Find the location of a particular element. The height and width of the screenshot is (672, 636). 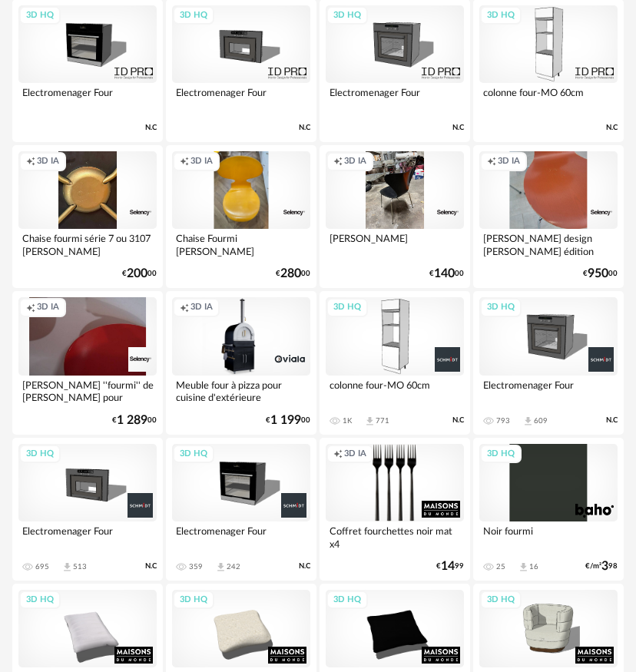

div: Coffret fourchettes noir mat x4 is located at coordinates (395, 537).